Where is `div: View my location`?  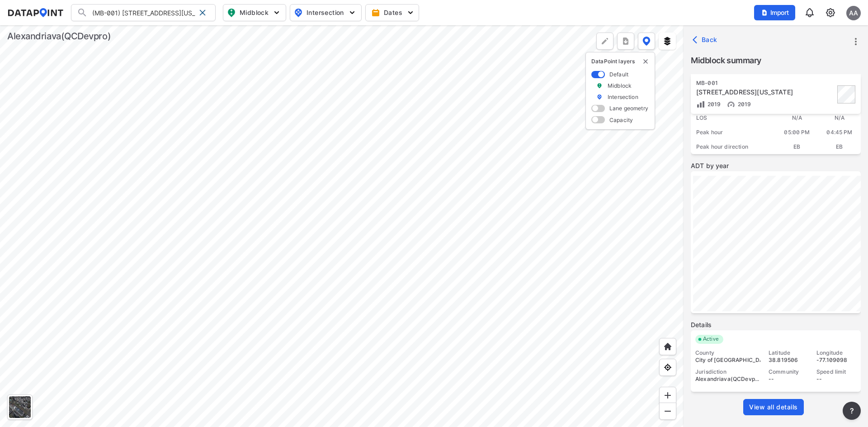
div: View my location is located at coordinates (668, 367).